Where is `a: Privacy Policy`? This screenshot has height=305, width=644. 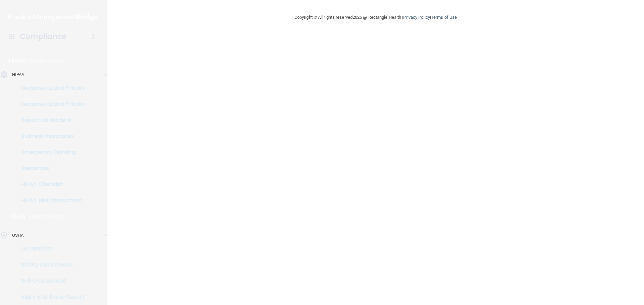
a: Privacy Policy is located at coordinates (416, 17).